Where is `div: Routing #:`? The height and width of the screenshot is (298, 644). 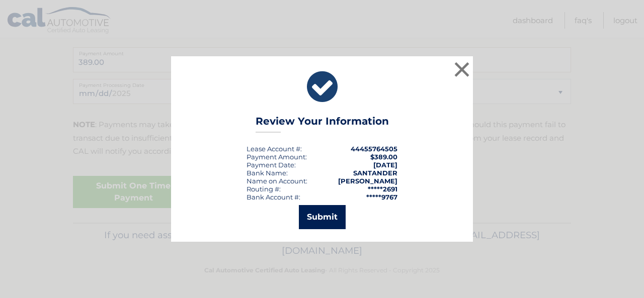 div: Routing #: is located at coordinates (263, 189).